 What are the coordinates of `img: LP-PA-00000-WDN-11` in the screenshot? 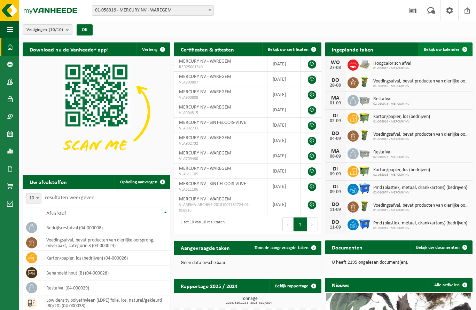 It's located at (364, 64).